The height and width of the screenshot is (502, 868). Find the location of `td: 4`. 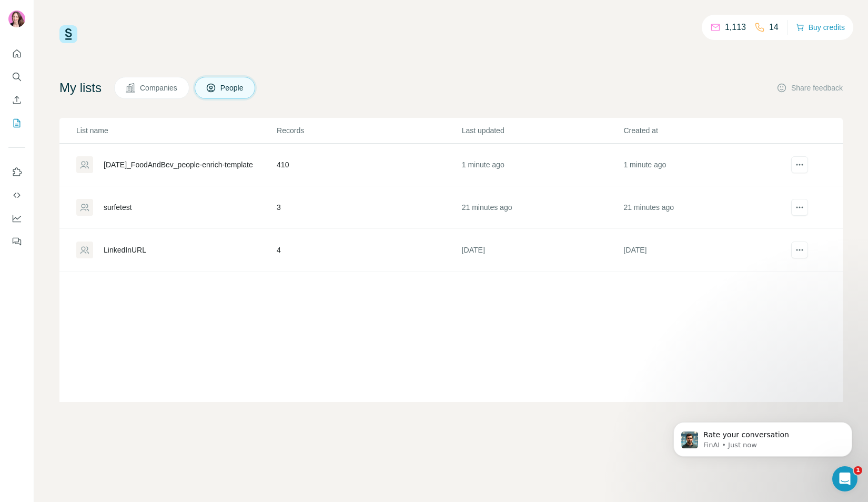

td: 4 is located at coordinates (369, 250).